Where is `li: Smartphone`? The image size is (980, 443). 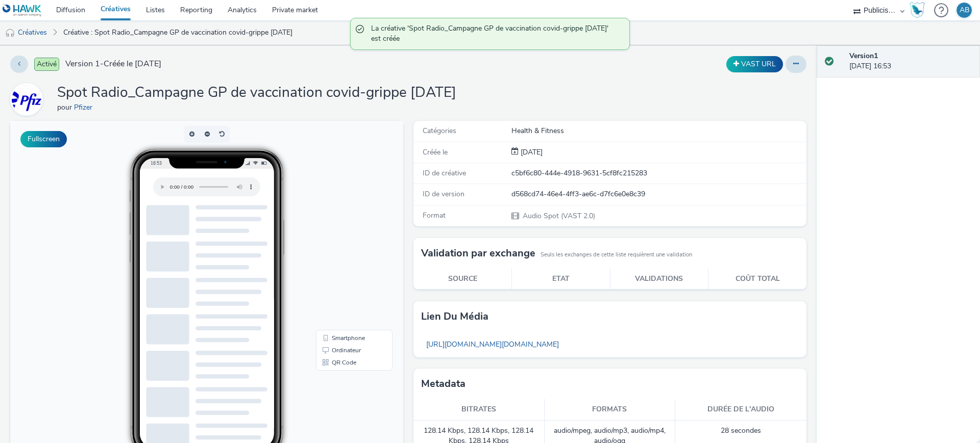 li: Smartphone is located at coordinates (344, 217).